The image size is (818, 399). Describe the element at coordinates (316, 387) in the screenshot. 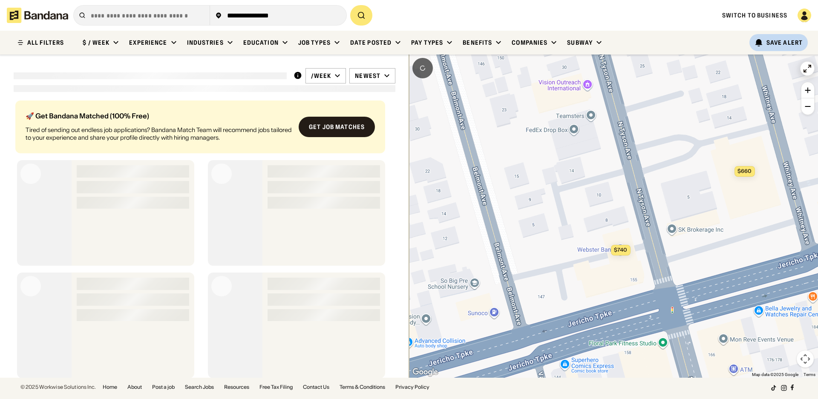

I see `a: Contact Us` at that location.